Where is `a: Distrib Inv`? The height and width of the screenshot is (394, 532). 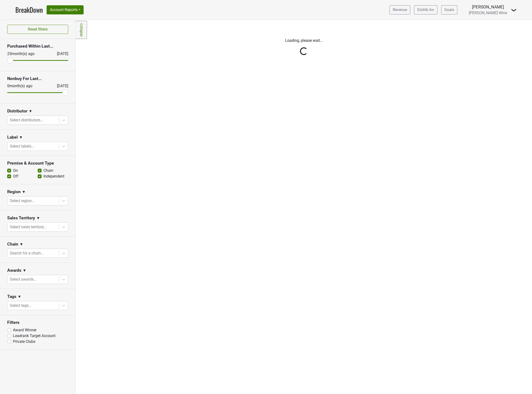
a: Distrib Inv is located at coordinates (426, 10).